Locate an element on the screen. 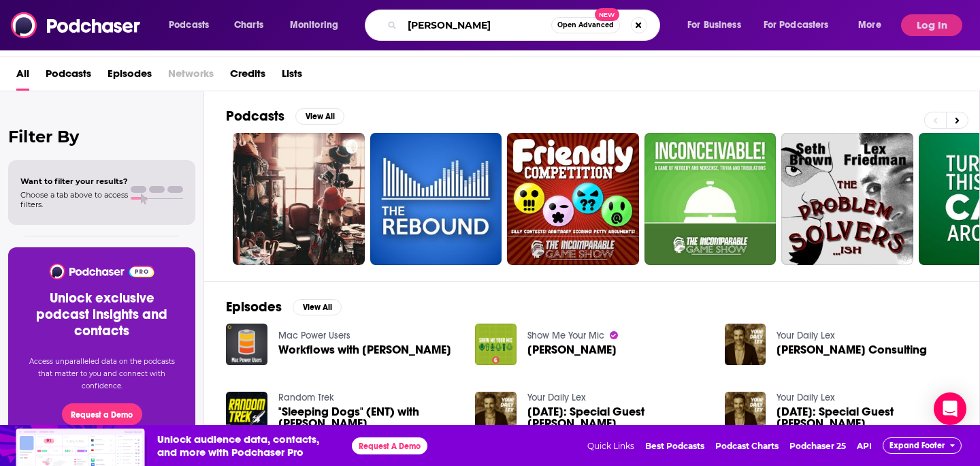  a: API is located at coordinates (864, 446).